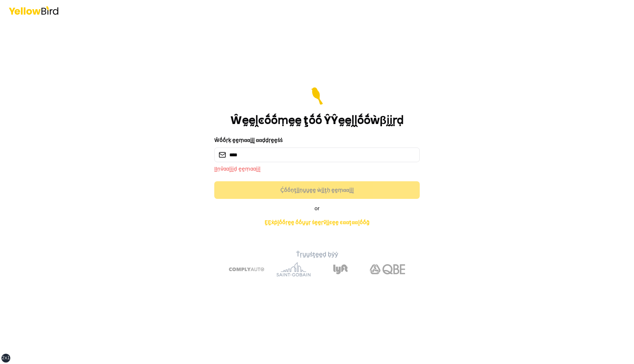 The height and width of the screenshot is (364, 634). Describe the element at coordinates (317, 120) in the screenshot. I see `h1: Ŵḛḛḽͼṓṓṃḛḛ ţṓṓ ŶŶḛḛḽḽṓṓẁβḭḭṛḍ` at that location.